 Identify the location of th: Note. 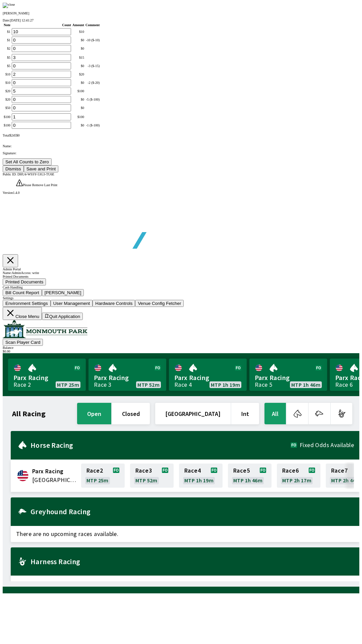
(7, 25).